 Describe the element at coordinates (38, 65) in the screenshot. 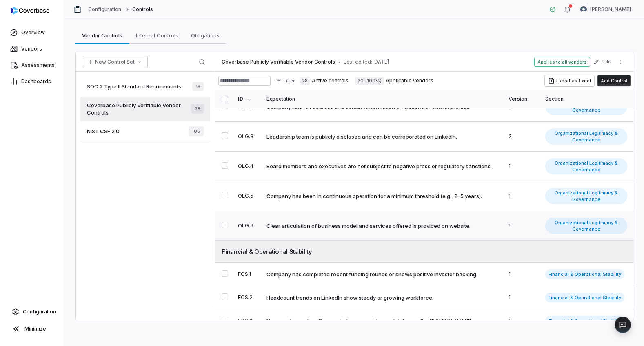

I see `span: Assessments` at that location.